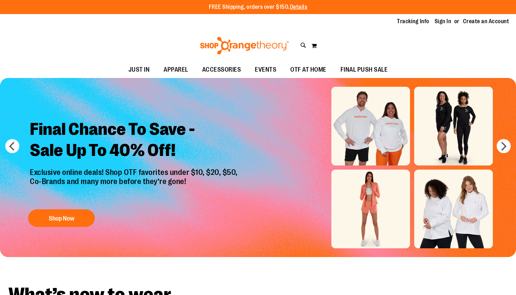  Describe the element at coordinates (12, 146) in the screenshot. I see `button: prev` at that location.